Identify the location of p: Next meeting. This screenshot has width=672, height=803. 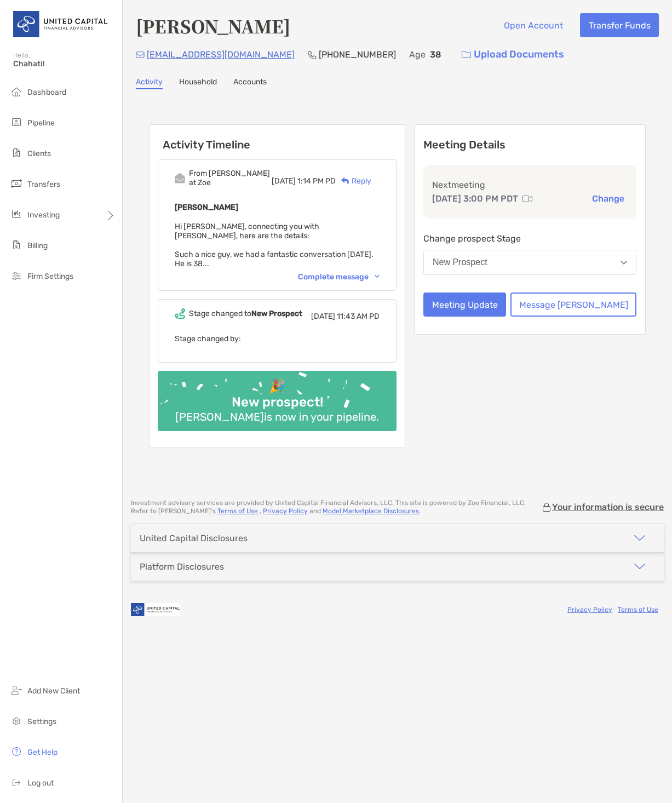
(529, 184).